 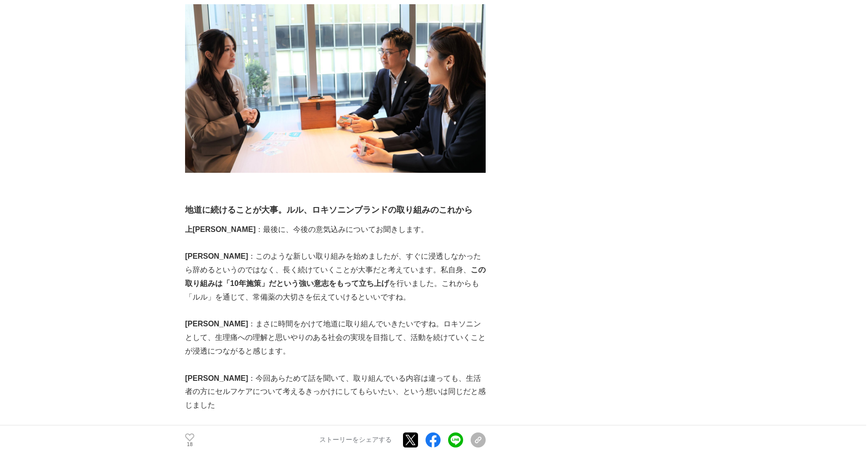 What do you see at coordinates (190, 445) in the screenshot?
I see `p: 18` at bounding box center [190, 445].